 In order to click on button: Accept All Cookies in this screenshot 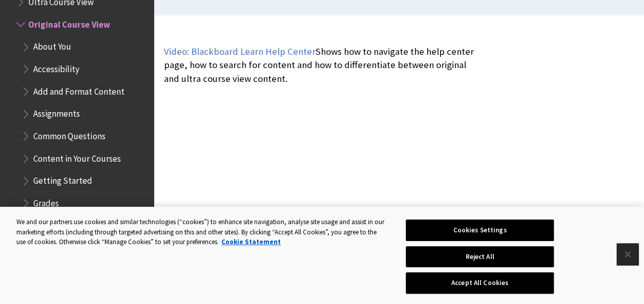, I will do `click(479, 283)`.